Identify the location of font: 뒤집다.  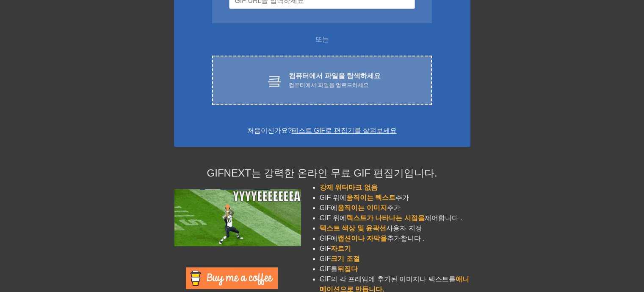
(348, 269).